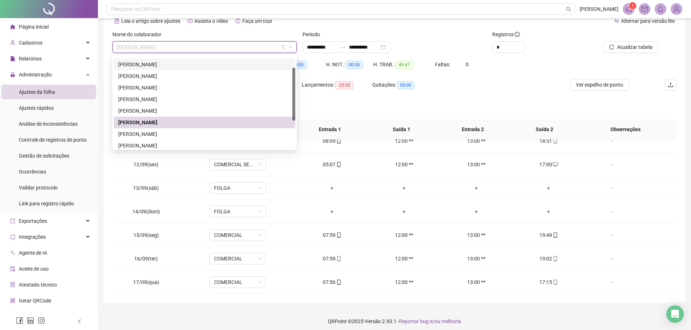 This screenshot has width=691, height=330. Describe the element at coordinates (13, 27) in the screenshot. I see `span: home` at that location.